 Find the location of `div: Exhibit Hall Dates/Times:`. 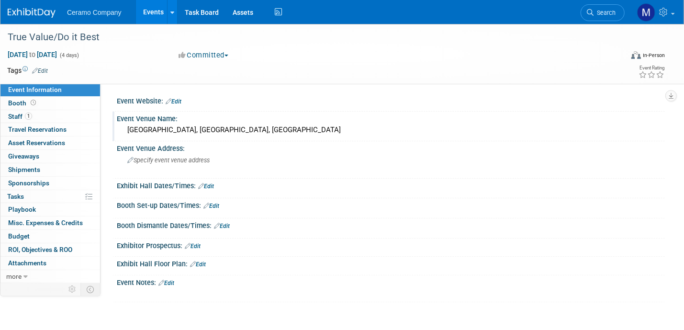

div: Exhibit Hall Dates/Times: is located at coordinates (390, 185).